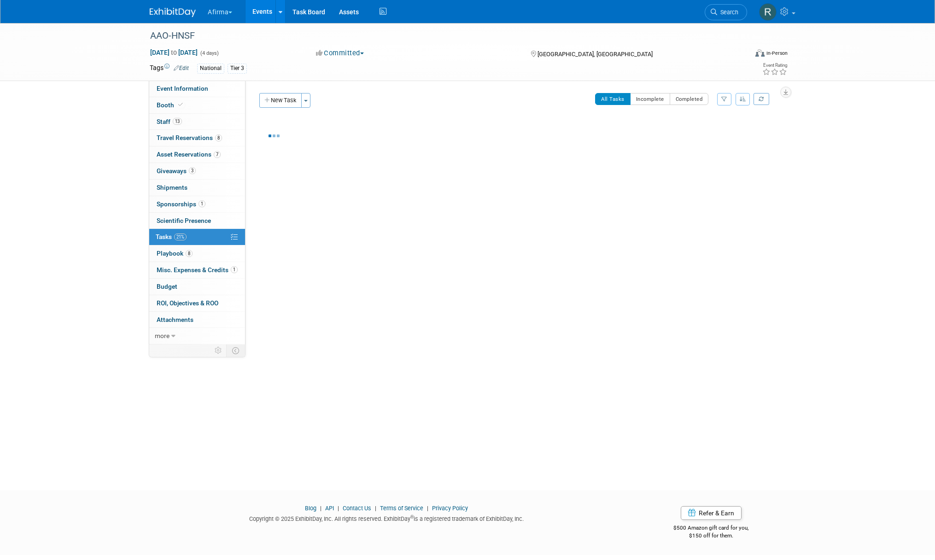 The image size is (935, 560). Describe the element at coordinates (217, 154) in the screenshot. I see `span: 7` at that location.